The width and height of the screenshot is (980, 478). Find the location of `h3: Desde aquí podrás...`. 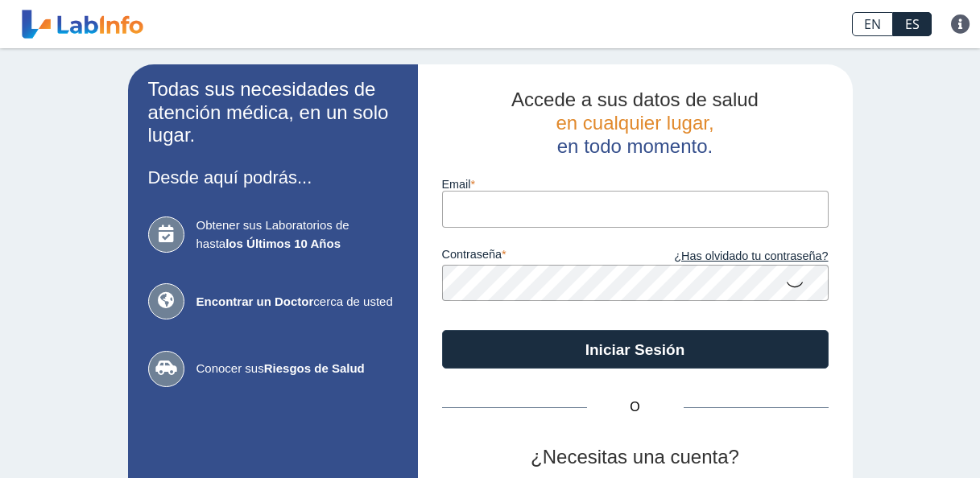

h3: Desde aquí podrás... is located at coordinates (273, 177).